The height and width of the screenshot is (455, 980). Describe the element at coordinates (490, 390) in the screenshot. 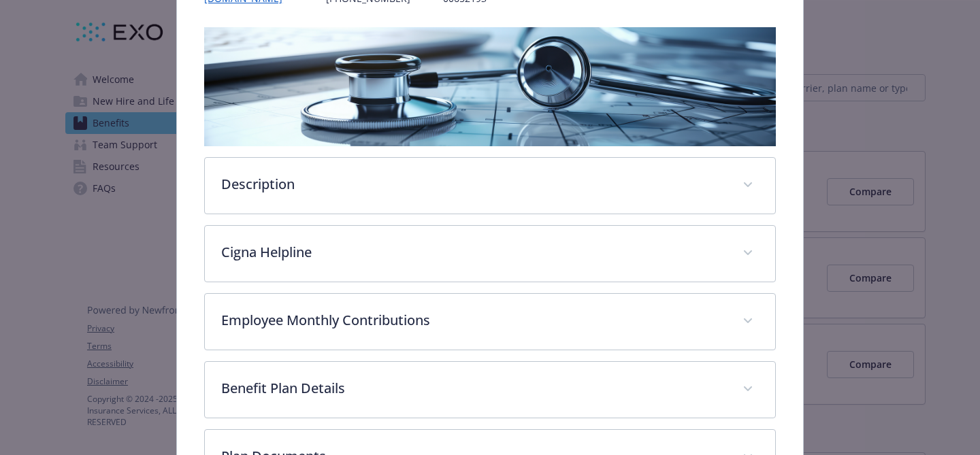

I see `div: Benefit Plan Details` at that location.